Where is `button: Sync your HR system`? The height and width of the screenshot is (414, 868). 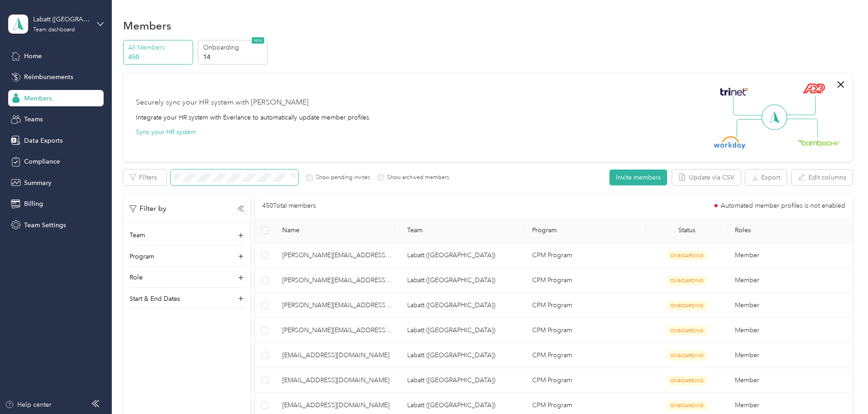 button: Sync your HR system is located at coordinates (166, 132).